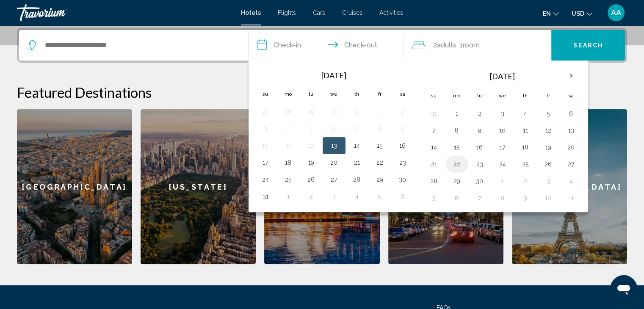 This screenshot has height=309, width=644. What do you see at coordinates (124, 13) in the screenshot?
I see `a: Travorium` at bounding box center [124, 13].